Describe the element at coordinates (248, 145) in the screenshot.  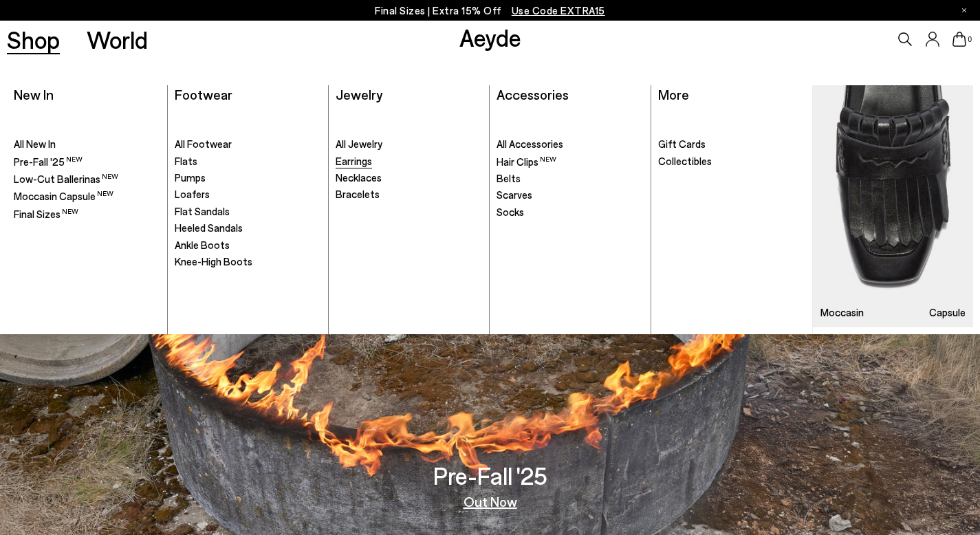
I see `a: All Footwear` at that location.